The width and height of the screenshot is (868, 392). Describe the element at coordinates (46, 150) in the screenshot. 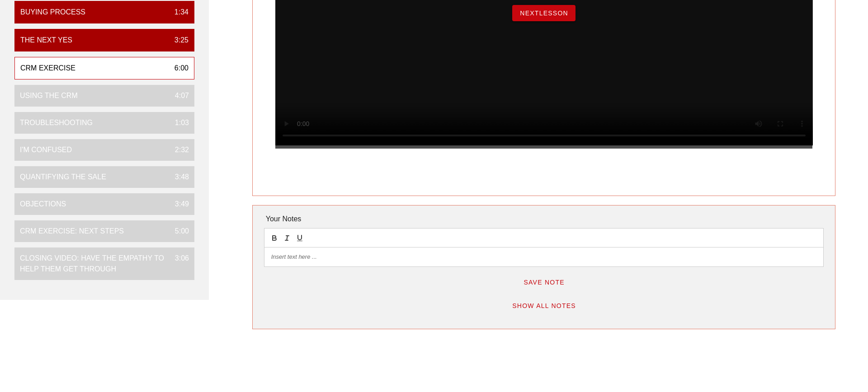

I see `div: I'm Confused` at that location.